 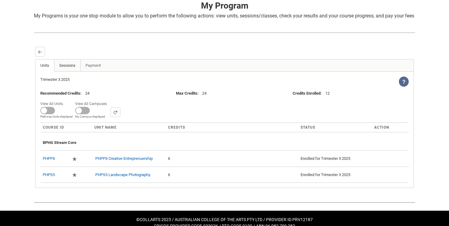 What do you see at coordinates (129, 158) in the screenshot?
I see `div: PHPP6 Creative Entreprenuership` at bounding box center [129, 158].